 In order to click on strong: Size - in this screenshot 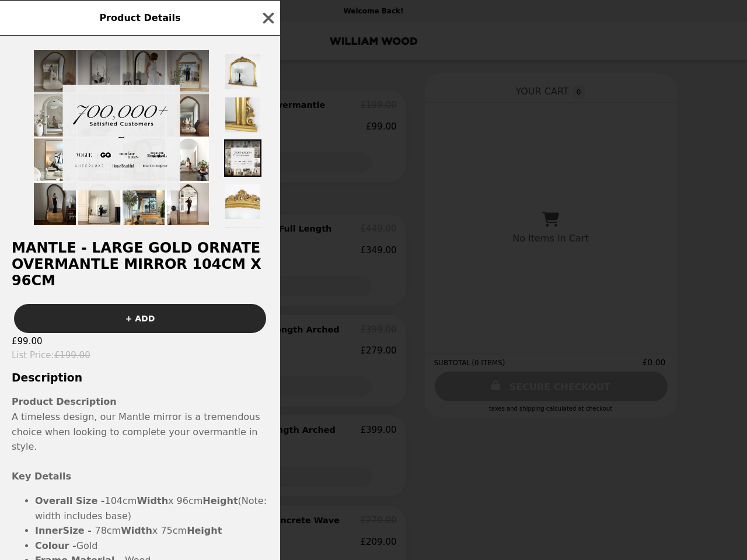, I will do `click(78, 531)`.